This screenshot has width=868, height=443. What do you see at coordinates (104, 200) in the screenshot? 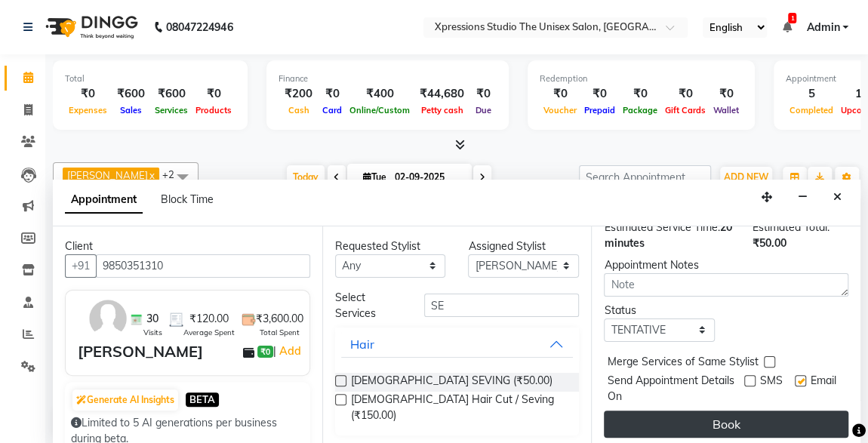
I see `span: Appointment` at bounding box center [104, 200].